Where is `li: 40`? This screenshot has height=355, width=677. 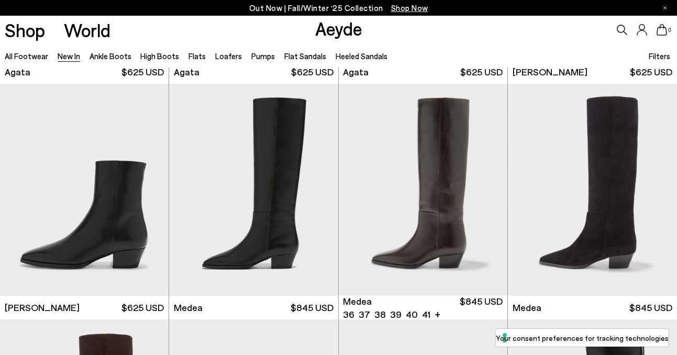 li: 40 is located at coordinates (412, 314).